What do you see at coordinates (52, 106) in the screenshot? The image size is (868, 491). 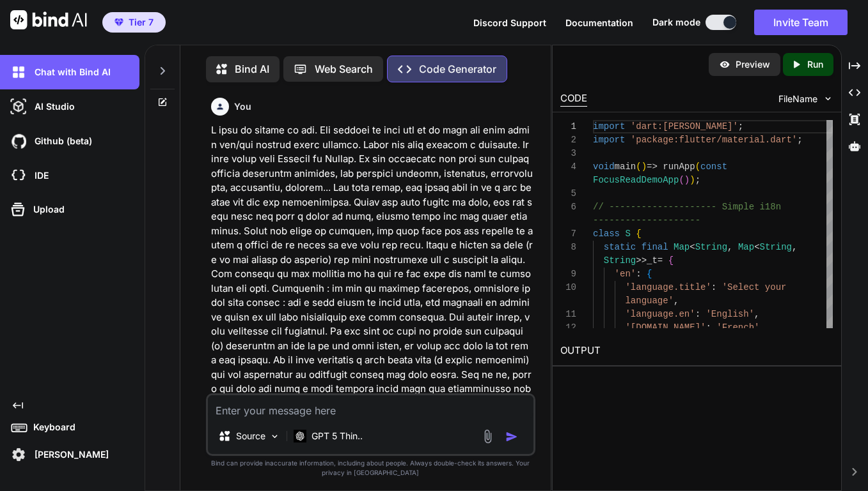 I see `p: AI Studio` at bounding box center [52, 106].